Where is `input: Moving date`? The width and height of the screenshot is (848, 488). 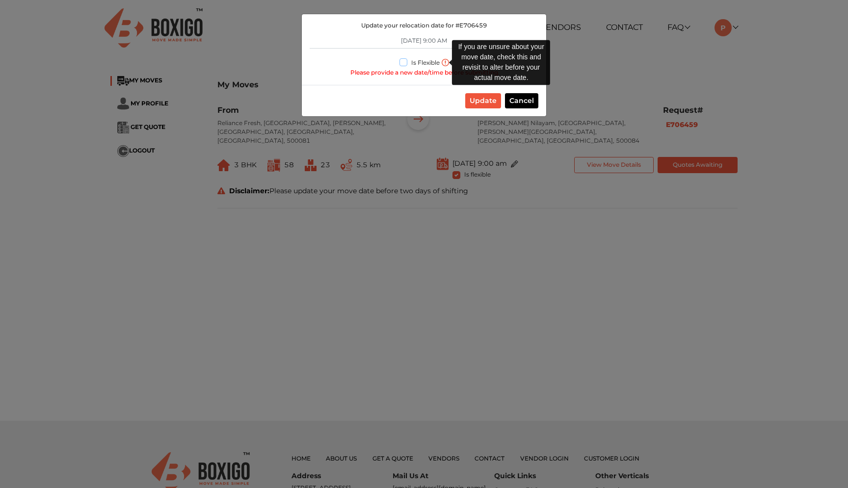 input: Moving date is located at coordinates (424, 41).